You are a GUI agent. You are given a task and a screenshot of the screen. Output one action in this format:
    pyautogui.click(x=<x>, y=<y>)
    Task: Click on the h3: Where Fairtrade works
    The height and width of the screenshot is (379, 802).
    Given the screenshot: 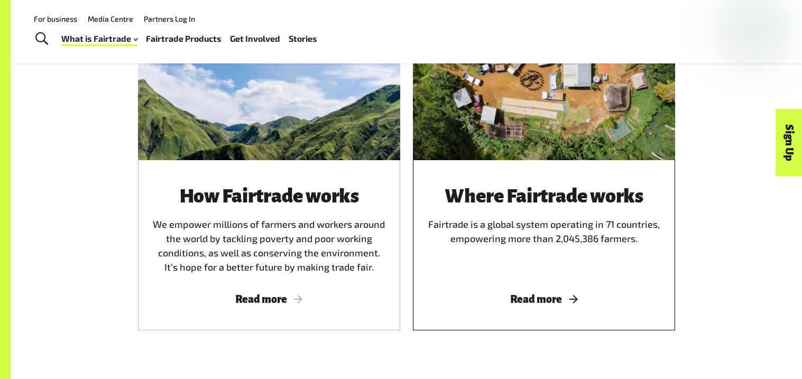 What is the action you would take?
    pyautogui.click(x=544, y=196)
    